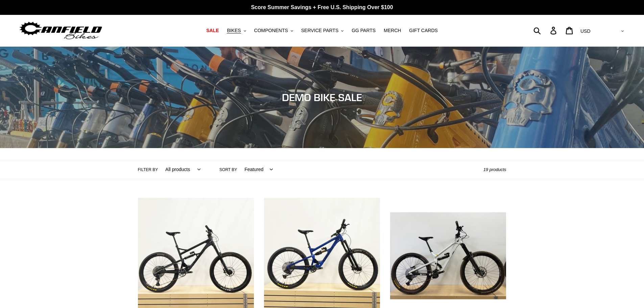 The image size is (644, 308). I want to click on span: GIFT CARDS, so click(423, 30).